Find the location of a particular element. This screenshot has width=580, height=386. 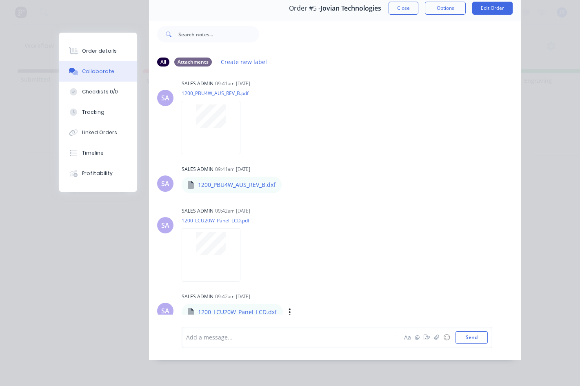

button: Order details is located at coordinates (98, 51).